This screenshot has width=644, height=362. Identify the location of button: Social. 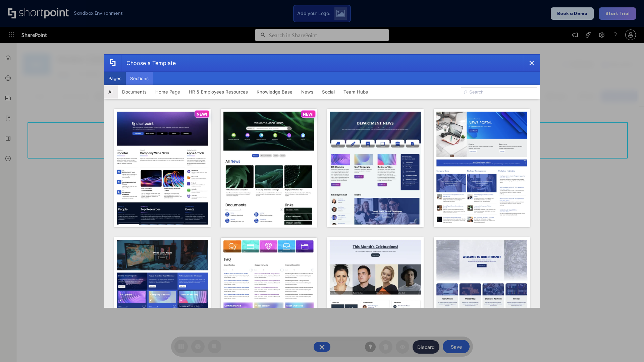
(328, 92).